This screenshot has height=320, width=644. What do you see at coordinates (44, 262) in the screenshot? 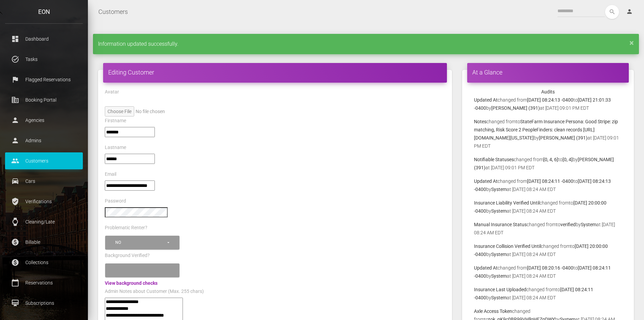
I see `p: Collections` at bounding box center [44, 262].